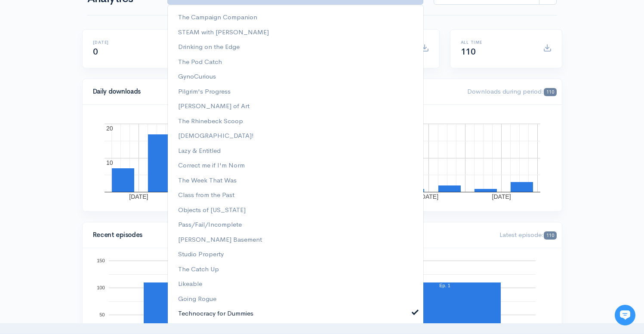 This screenshot has width=644, height=334. I want to click on button: New conversation, so click(86, 123).